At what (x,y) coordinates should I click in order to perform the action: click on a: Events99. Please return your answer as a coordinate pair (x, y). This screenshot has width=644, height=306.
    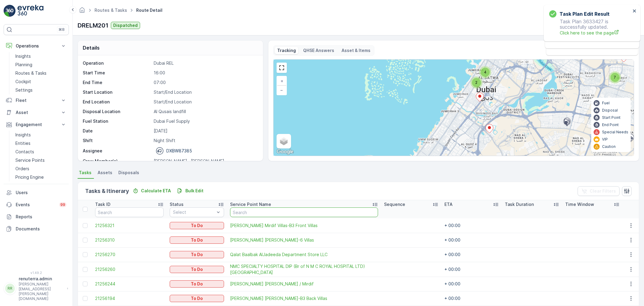
    Looking at the image, I should click on (37, 204).